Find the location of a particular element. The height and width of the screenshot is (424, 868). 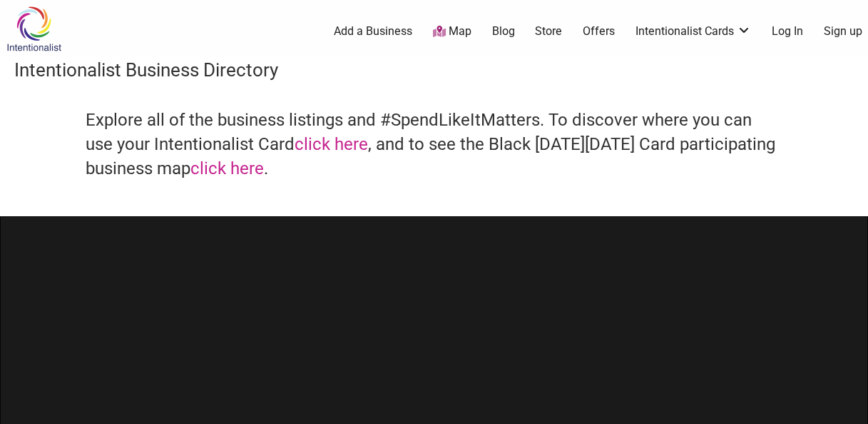

h3: Intentionalist Business Directory is located at coordinates (433, 70).